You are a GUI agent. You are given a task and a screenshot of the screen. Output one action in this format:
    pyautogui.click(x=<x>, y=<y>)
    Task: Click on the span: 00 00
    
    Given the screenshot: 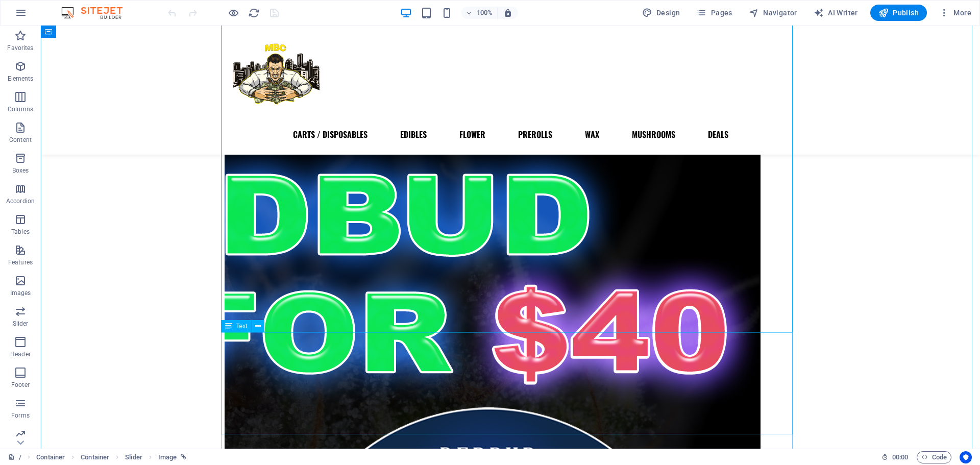 What is the action you would take?
    pyautogui.click(x=900, y=457)
    